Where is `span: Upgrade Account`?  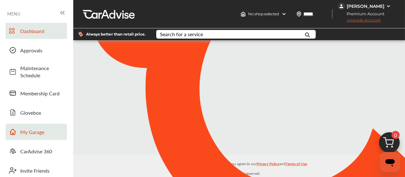 span: Upgrade Account is located at coordinates (359, 22).